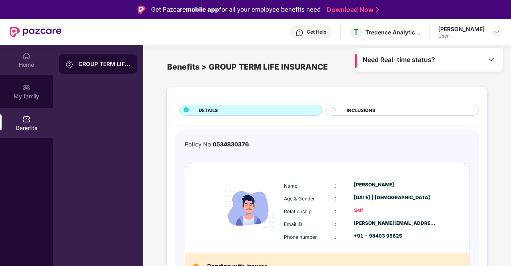 The image size is (511, 266). Describe the element at coordinates (351, 10) in the screenshot. I see `a: Download Now` at that location.